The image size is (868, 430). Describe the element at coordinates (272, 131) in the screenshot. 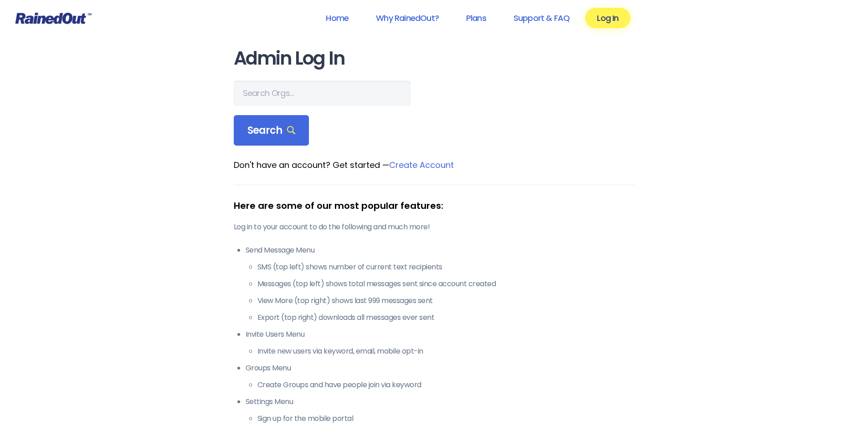

I see `span: Search` at that location.